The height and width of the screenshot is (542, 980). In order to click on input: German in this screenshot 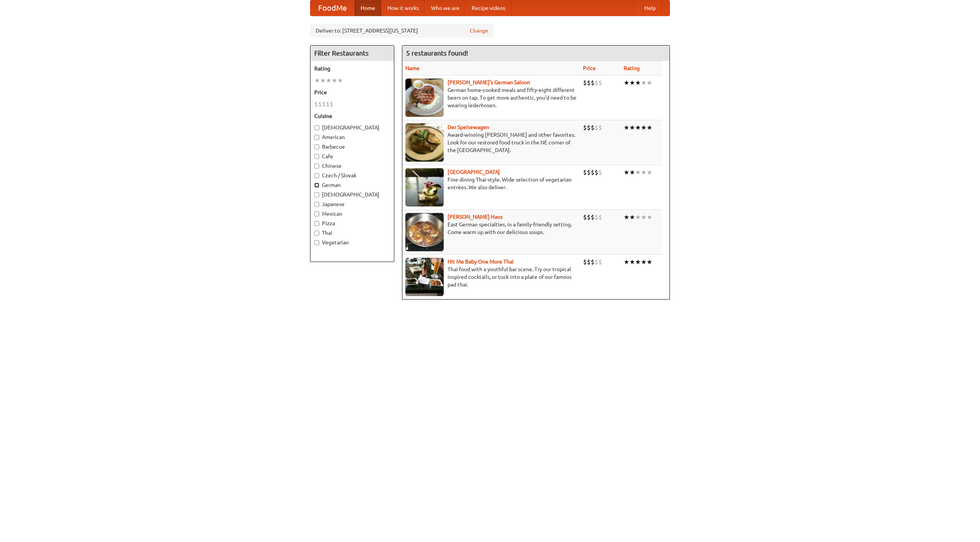, I will do `click(317, 185)`.